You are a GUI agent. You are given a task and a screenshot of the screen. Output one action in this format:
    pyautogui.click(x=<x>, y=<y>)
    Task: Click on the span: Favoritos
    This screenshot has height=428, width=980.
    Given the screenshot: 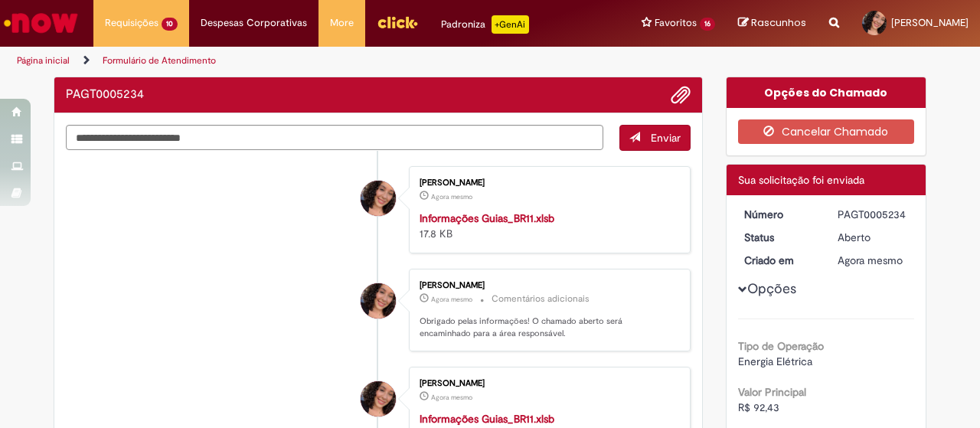 What is the action you would take?
    pyautogui.click(x=675, y=23)
    